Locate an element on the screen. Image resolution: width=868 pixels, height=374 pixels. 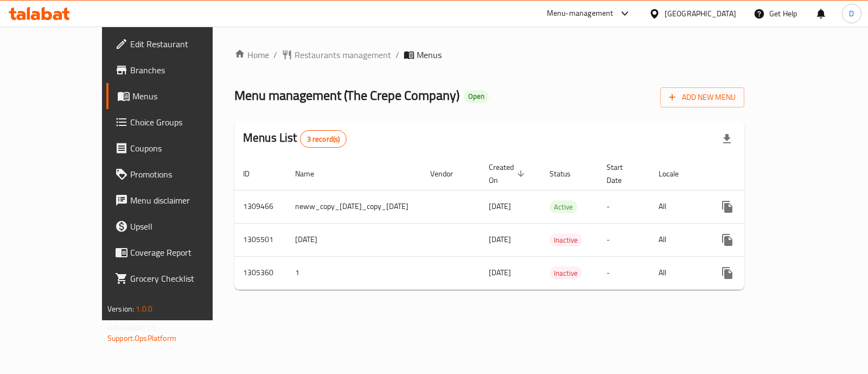
table: enhanced table is located at coordinates (530, 224).